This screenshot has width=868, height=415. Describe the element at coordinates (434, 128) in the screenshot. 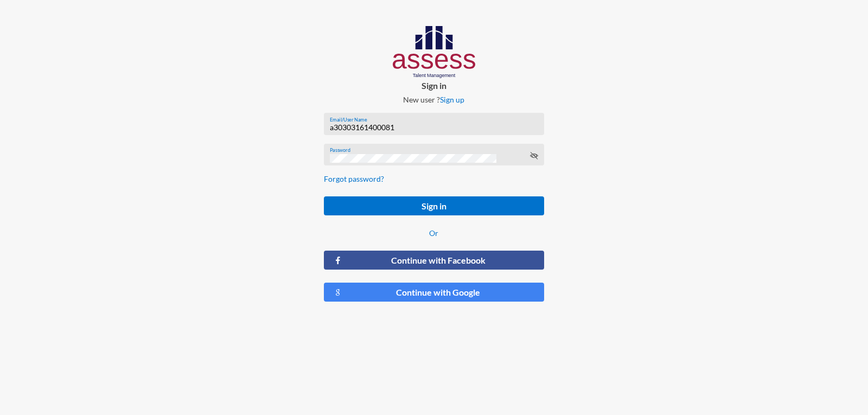

I see `input: Email/User Name` at that location.